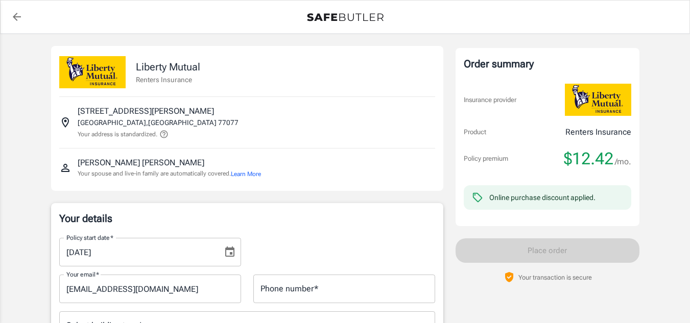 This screenshot has width=690, height=323. What do you see at coordinates (169, 174) in the screenshot?
I see `p: Your spouse and live-in family are automatically covered.` at bounding box center [169, 174].